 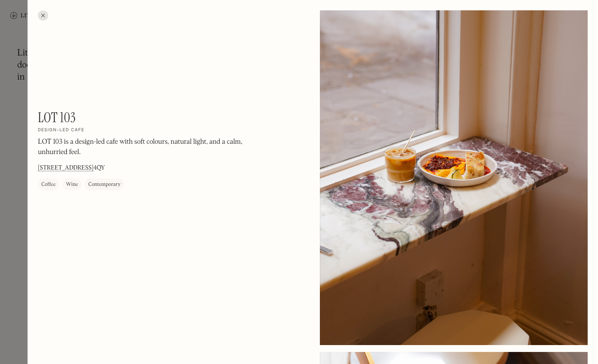 What do you see at coordinates (154, 147) in the screenshot?
I see `p: LOT 103 is a design-led cafe with soft colours, natural light, and a calm, unhurried feel.` at bounding box center [154, 147].